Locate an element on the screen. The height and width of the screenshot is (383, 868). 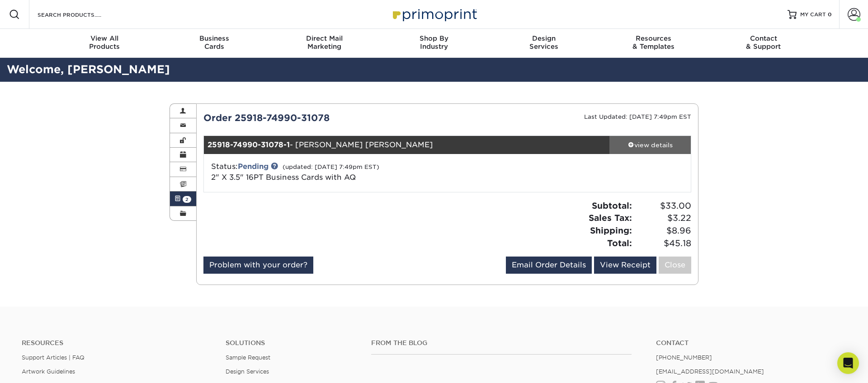
div: Services is located at coordinates (543, 42).